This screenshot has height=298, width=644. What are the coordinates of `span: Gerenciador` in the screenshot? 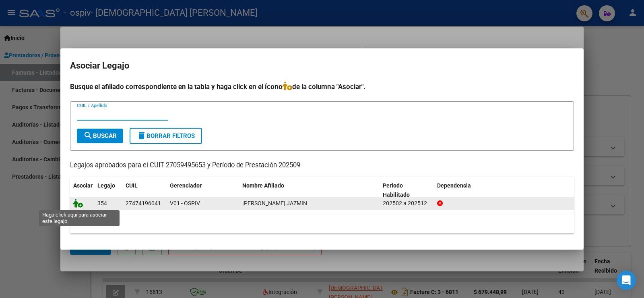 It's located at (185, 186).